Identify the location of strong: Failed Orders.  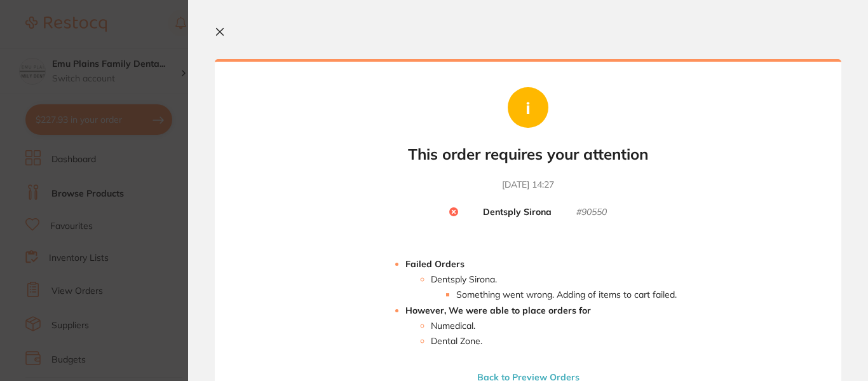
(435, 264).